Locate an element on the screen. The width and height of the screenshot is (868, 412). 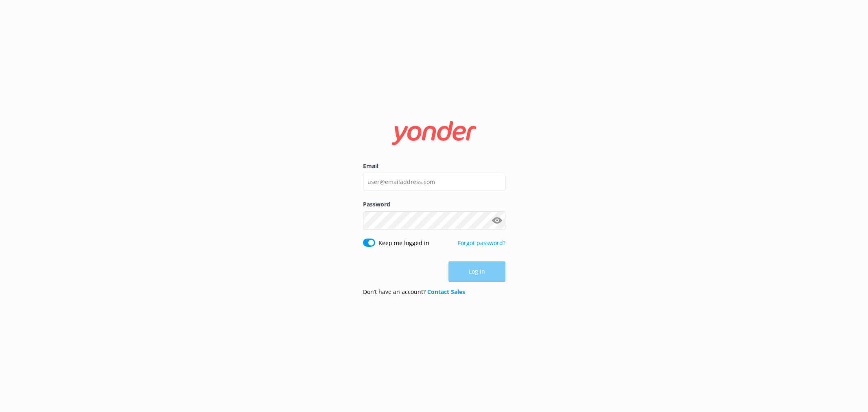
label: Keep me logged in is located at coordinates (404, 243).